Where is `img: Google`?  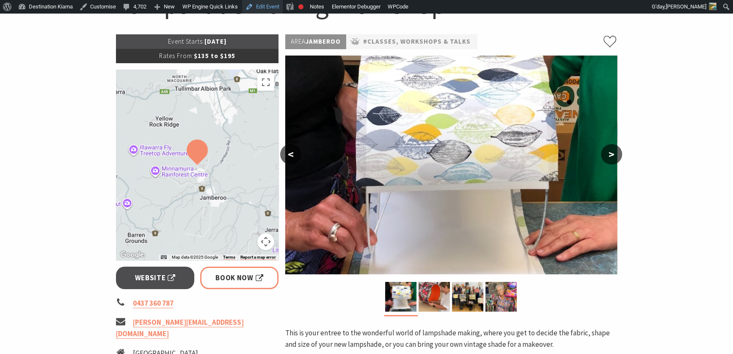
img: Google is located at coordinates (132, 254).